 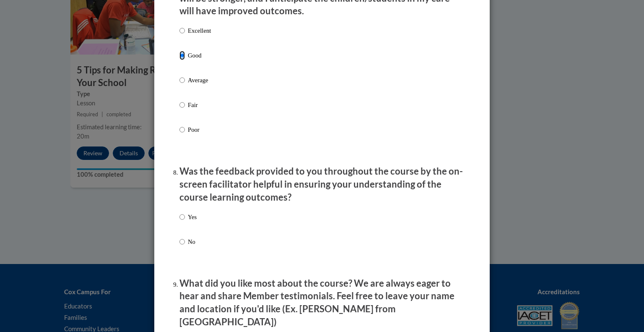 What do you see at coordinates (182, 130) in the screenshot?
I see `input: Poor` at bounding box center [182, 130].